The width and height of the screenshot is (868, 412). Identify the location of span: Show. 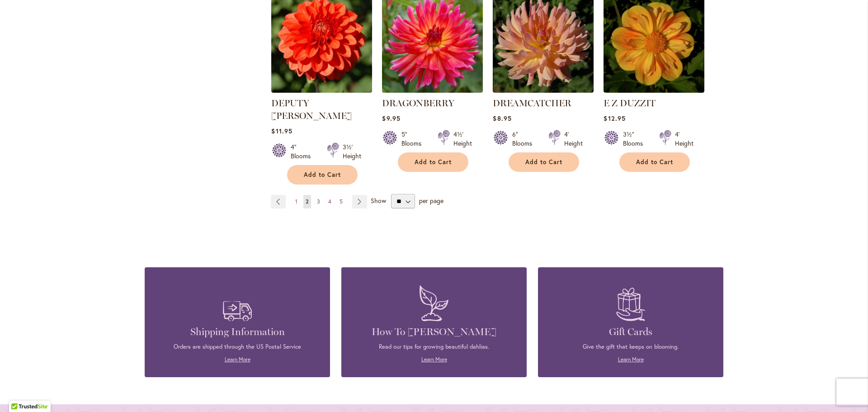
(379, 200).